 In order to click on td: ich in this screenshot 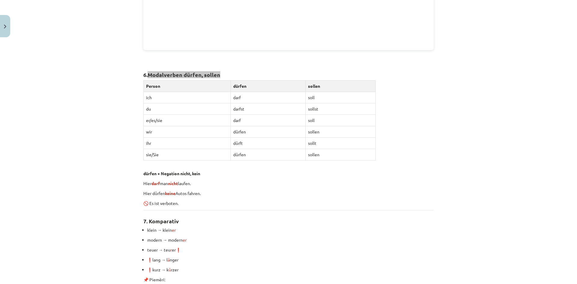, I will do `click(187, 98)`.